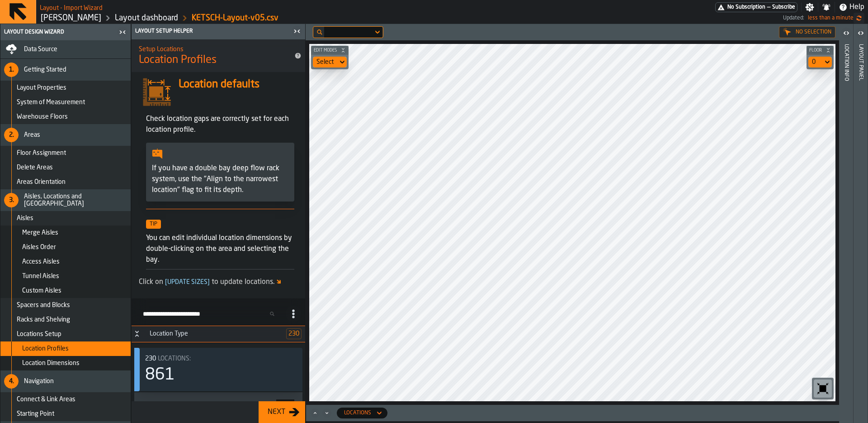 The height and width of the screenshot is (423, 868). I want to click on div: 3., so click(11, 200).